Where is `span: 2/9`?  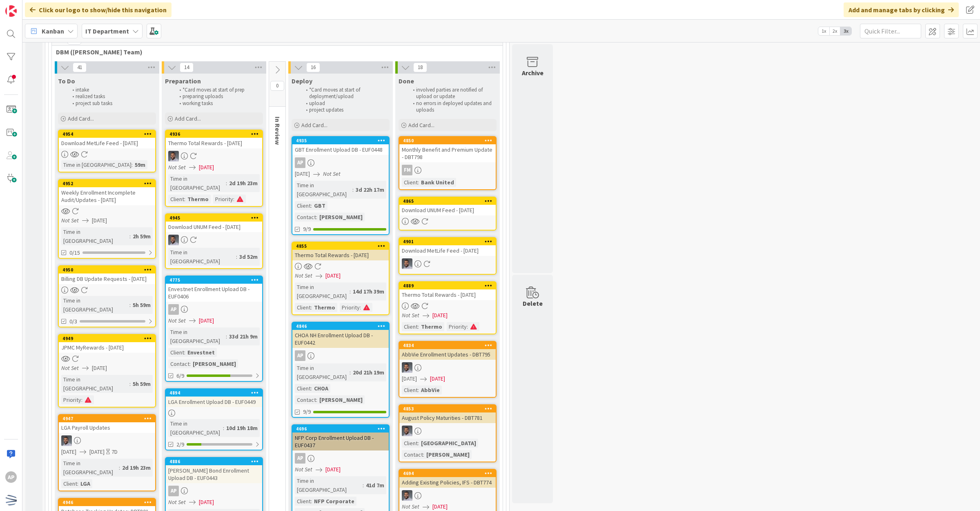
span: 2/9 is located at coordinates (180, 444).